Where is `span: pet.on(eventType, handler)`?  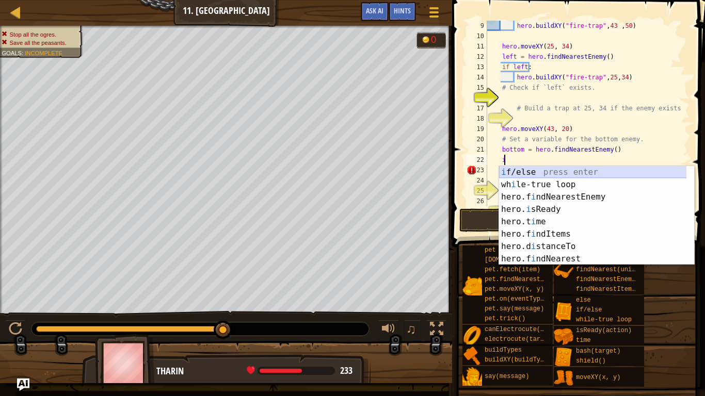 span: pet.on(eventType, handler) is located at coordinates (532, 299).